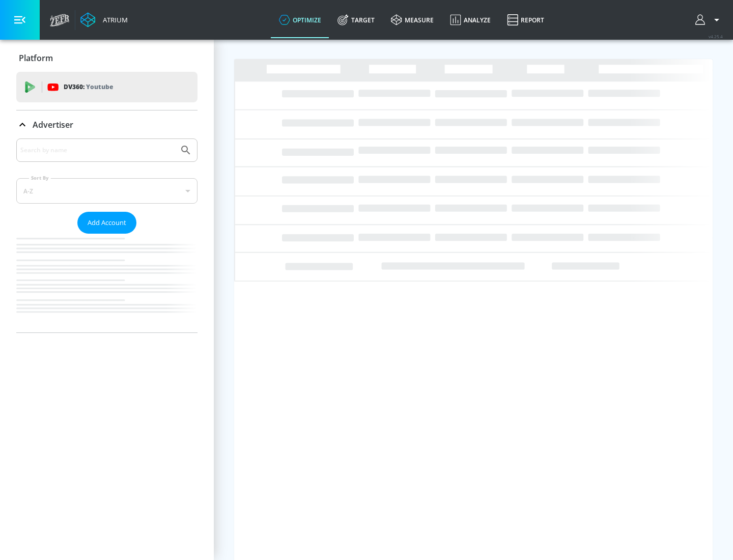 Image resolution: width=733 pixels, height=560 pixels. Describe the element at coordinates (88, 87) in the screenshot. I see `p: DV360:` at that location.